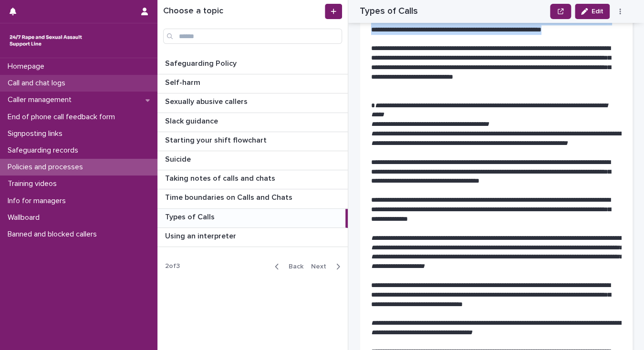  Describe the element at coordinates (252, 36) in the screenshot. I see `input: Search` at that location.